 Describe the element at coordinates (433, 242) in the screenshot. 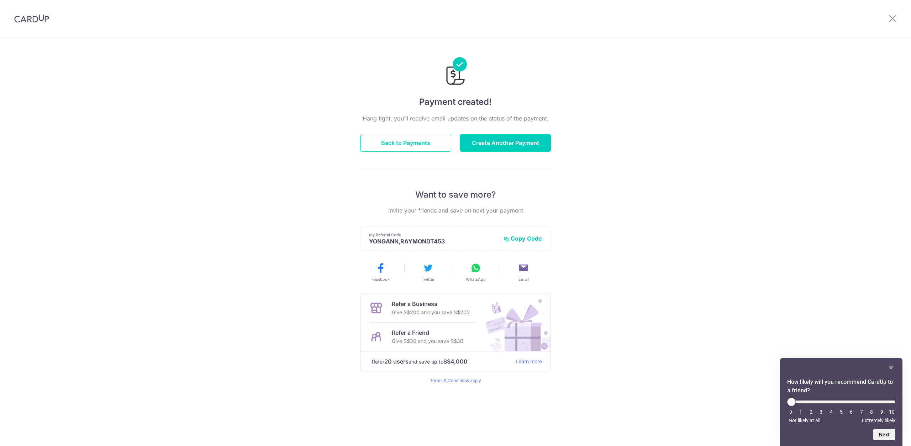

I see `p: YONGANN,RAYMONDT453` at that location.